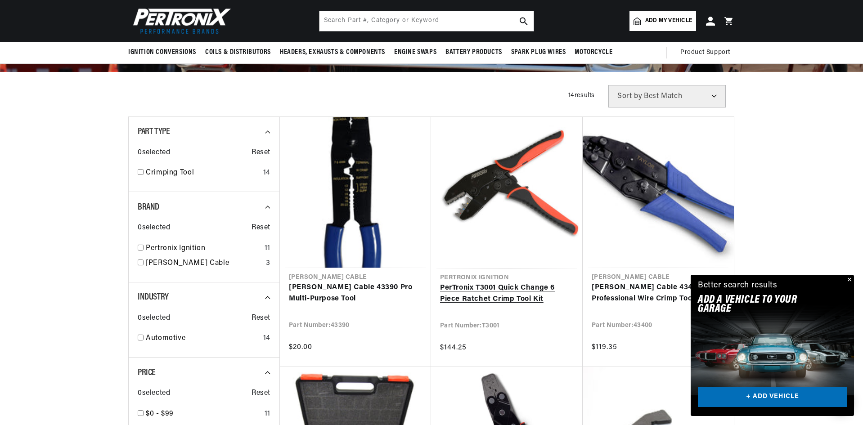 This screenshot has width=863, height=425. Describe the element at coordinates (507, 294) in the screenshot. I see `a: PerTronix T3001 Quick Change 6 Piece Ratchet Crimp Tool Kit` at that location.